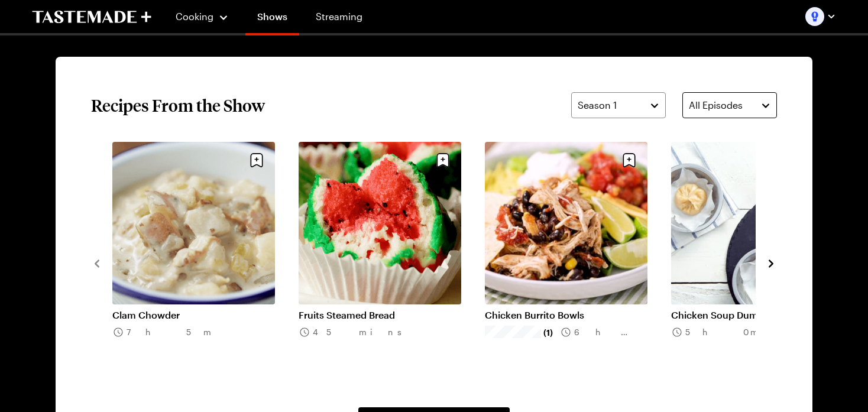  Describe the element at coordinates (764, 262) in the screenshot. I see `div: 4 / 8` at that location.